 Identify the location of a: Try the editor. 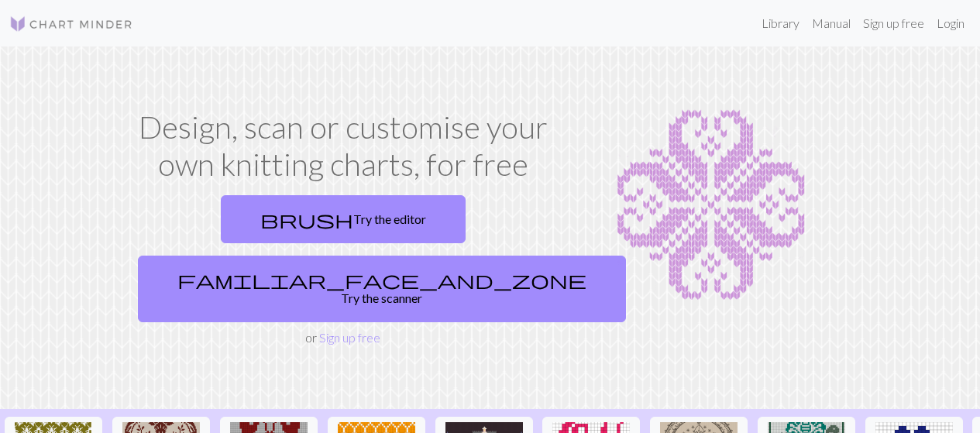
(343, 220).